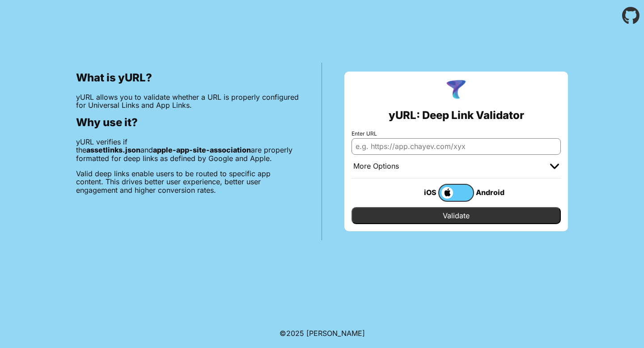 The width and height of the screenshot is (644, 348). I want to click on a: Michael Ibragimchayev's Personal Site, so click(335, 333).